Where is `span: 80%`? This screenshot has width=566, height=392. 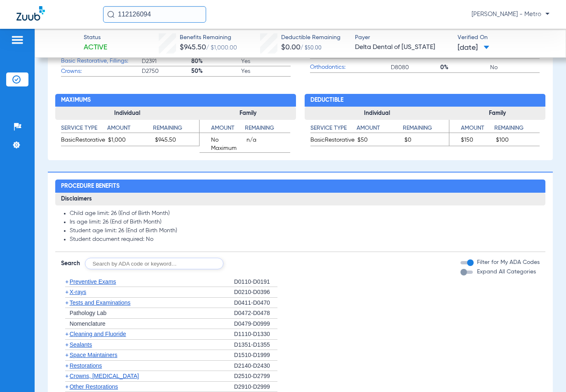 span: 80% is located at coordinates (216, 61).